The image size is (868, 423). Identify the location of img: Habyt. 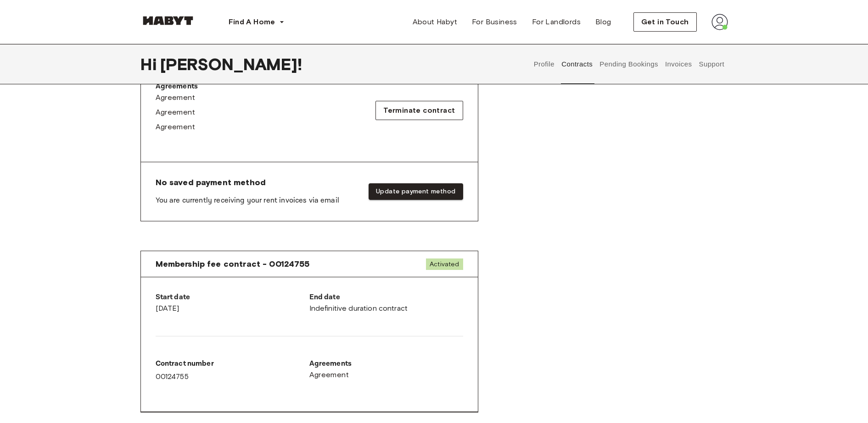
(168, 20).